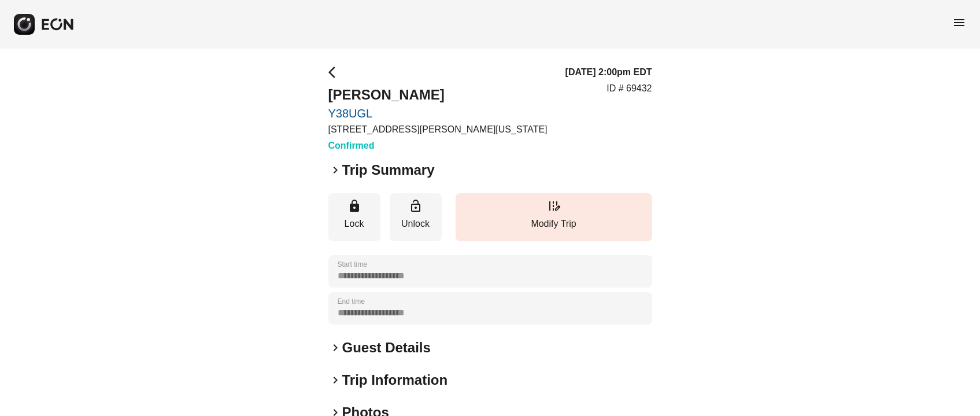 The height and width of the screenshot is (416, 980). Describe the element at coordinates (438, 145) in the screenshot. I see `h3: Confirmed` at that location.